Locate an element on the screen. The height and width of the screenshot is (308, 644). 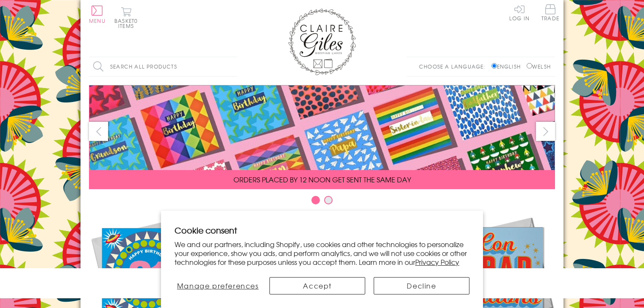
button: Carousel Page 1 (Current Slide) is located at coordinates (316, 201).